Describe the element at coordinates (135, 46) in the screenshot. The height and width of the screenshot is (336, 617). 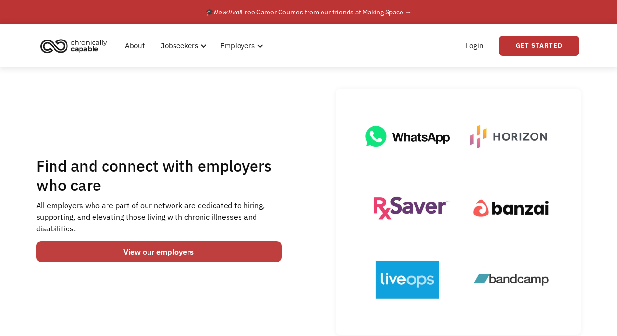
I see `a: About` at that location.